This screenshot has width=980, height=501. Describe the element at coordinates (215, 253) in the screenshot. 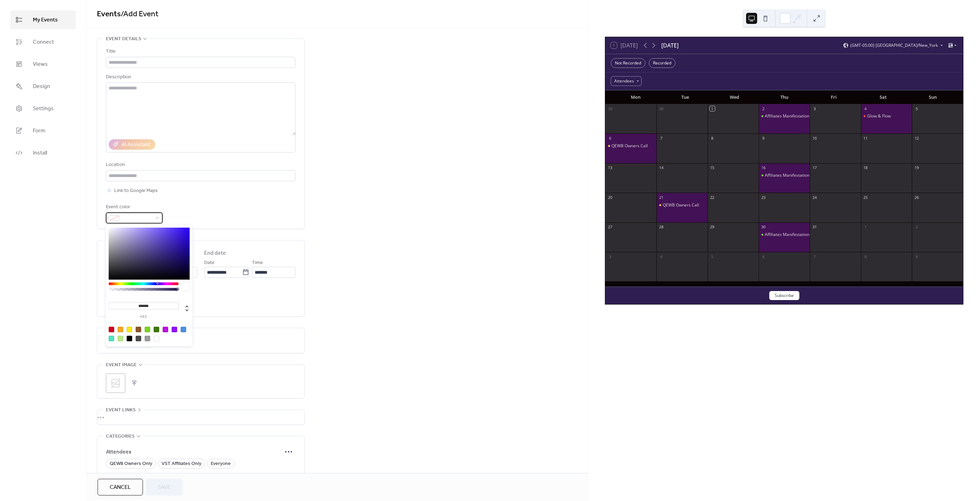

I see `div: End date` at that location.